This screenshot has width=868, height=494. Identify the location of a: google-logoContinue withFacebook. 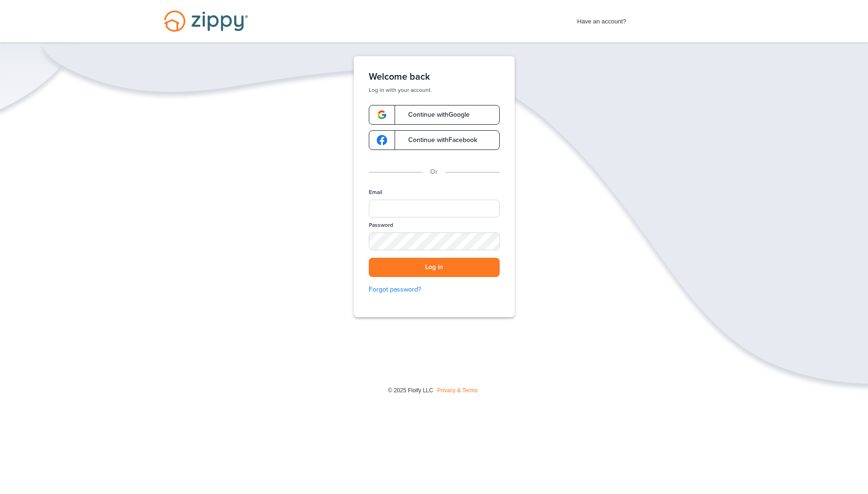
(434, 140).